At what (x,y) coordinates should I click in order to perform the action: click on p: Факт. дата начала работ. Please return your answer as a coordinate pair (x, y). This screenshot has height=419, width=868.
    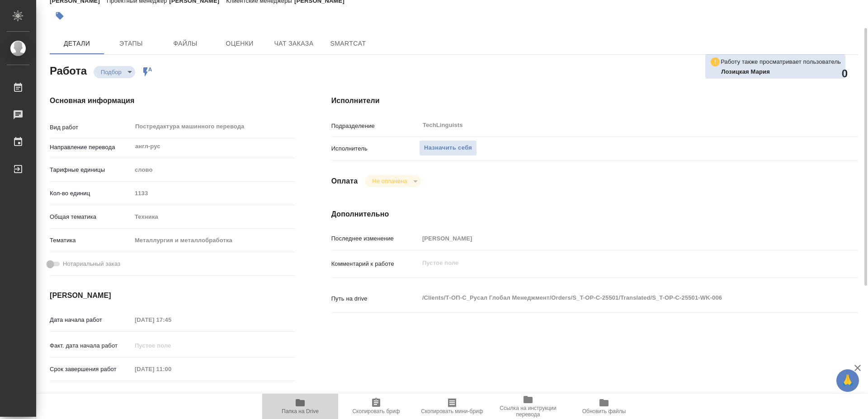
    Looking at the image, I should click on (90, 346).